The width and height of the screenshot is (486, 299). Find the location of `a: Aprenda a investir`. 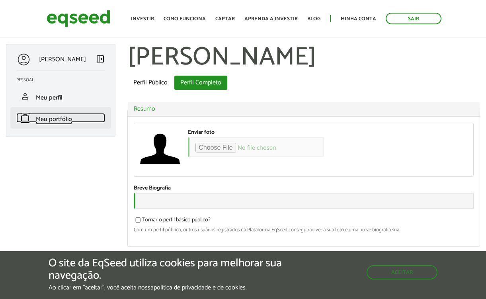

a: Aprenda a investir is located at coordinates (271, 19).